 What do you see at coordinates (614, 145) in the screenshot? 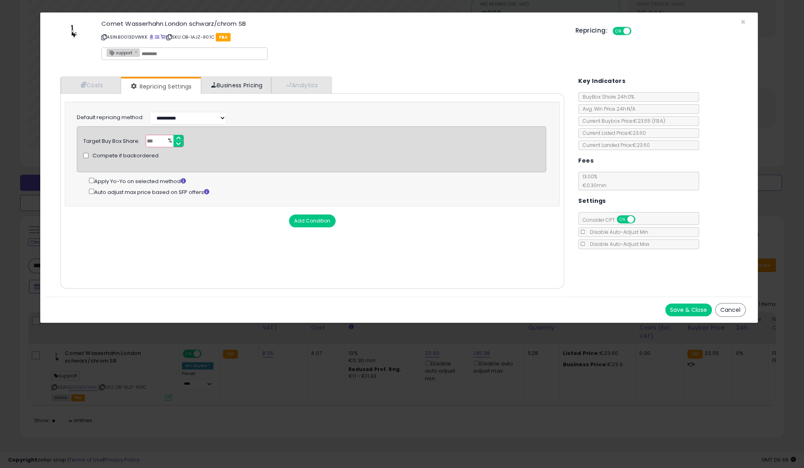
I see `span: Current Landed Price: €23.60` at bounding box center [614, 145].